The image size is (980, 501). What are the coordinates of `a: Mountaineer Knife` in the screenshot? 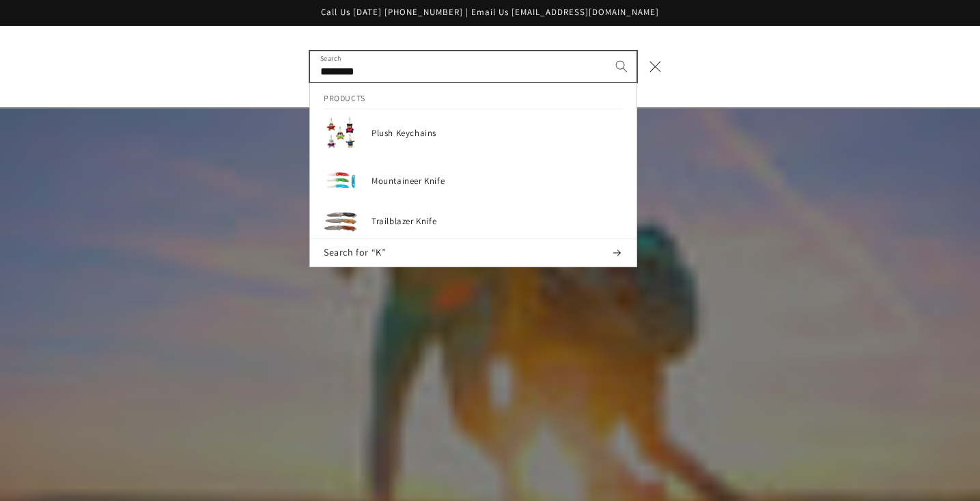 It's located at (473, 181).